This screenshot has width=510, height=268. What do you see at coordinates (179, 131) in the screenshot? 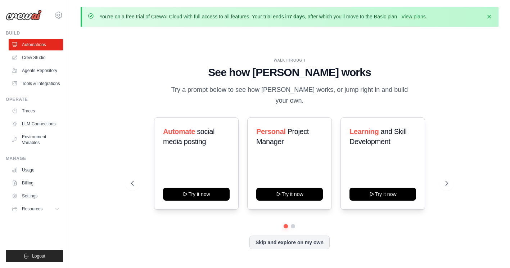
I see `span: Automate` at bounding box center [179, 131].